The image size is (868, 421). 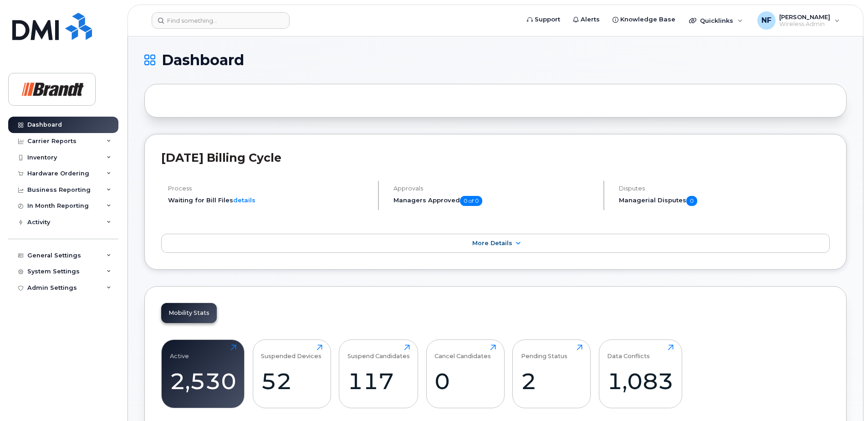 I want to click on div: 0, so click(x=465, y=381).